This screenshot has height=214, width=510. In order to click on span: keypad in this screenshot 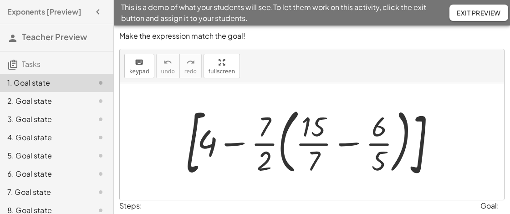, I will do `click(139, 71)`.